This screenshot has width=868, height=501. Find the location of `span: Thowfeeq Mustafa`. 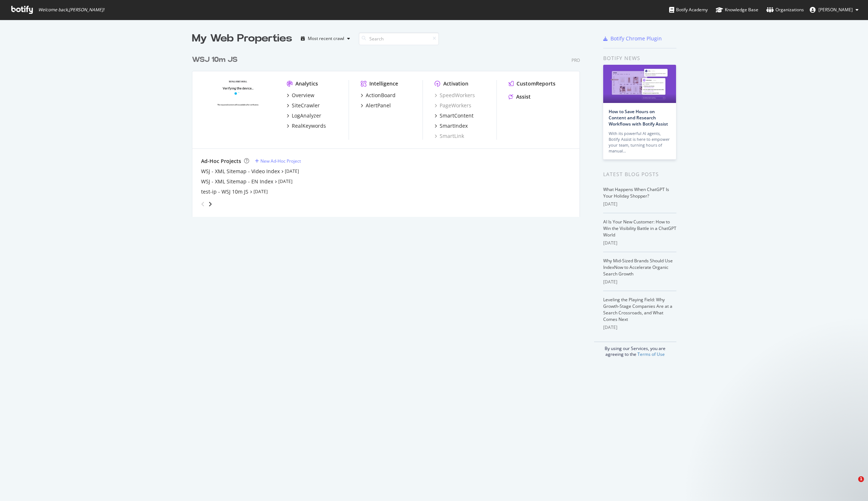

span: Thowfeeq Mustafa is located at coordinates (836, 10).